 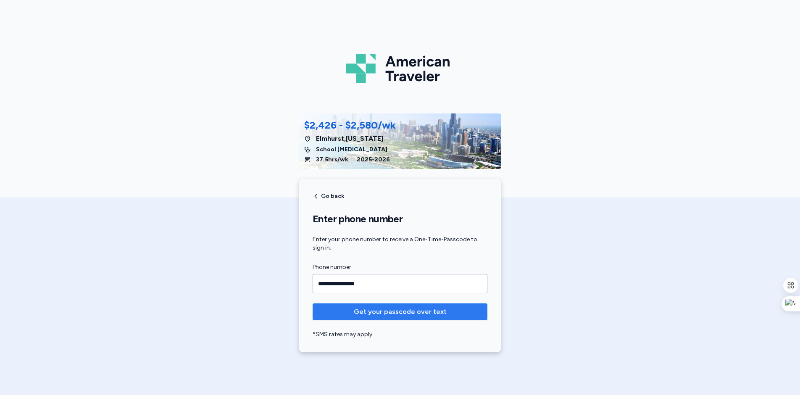 I want to click on img: Logo, so click(x=400, y=68).